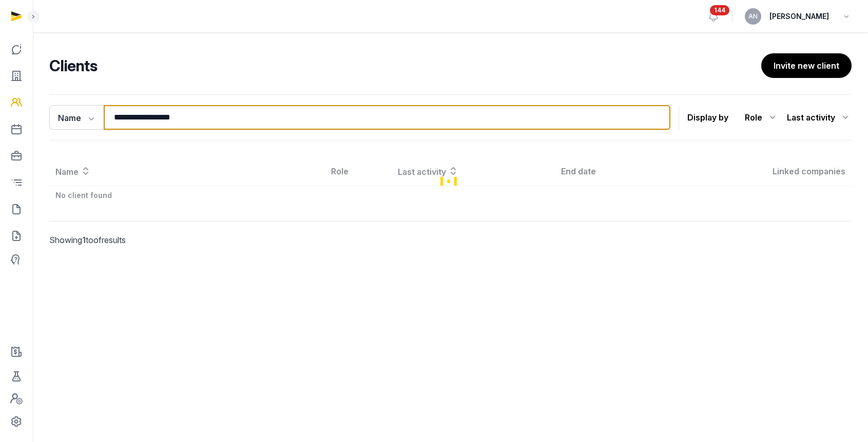  I want to click on span: AN, so click(753, 16).